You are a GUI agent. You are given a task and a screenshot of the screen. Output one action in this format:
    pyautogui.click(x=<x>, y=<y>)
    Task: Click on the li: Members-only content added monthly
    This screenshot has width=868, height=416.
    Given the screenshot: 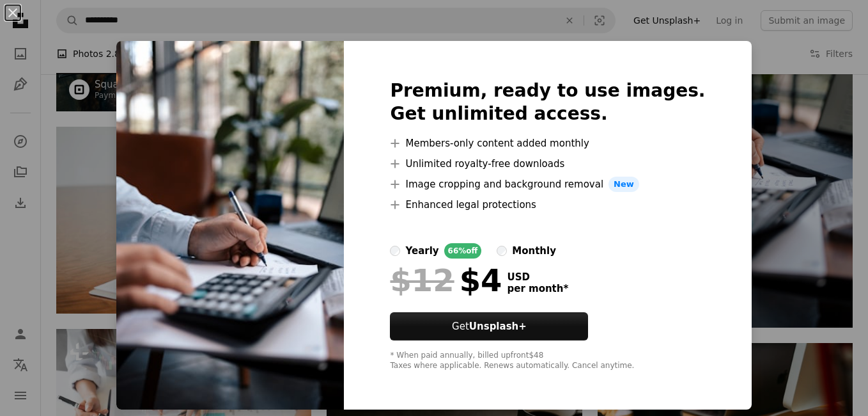 What is the action you would take?
    pyautogui.click(x=547, y=143)
    